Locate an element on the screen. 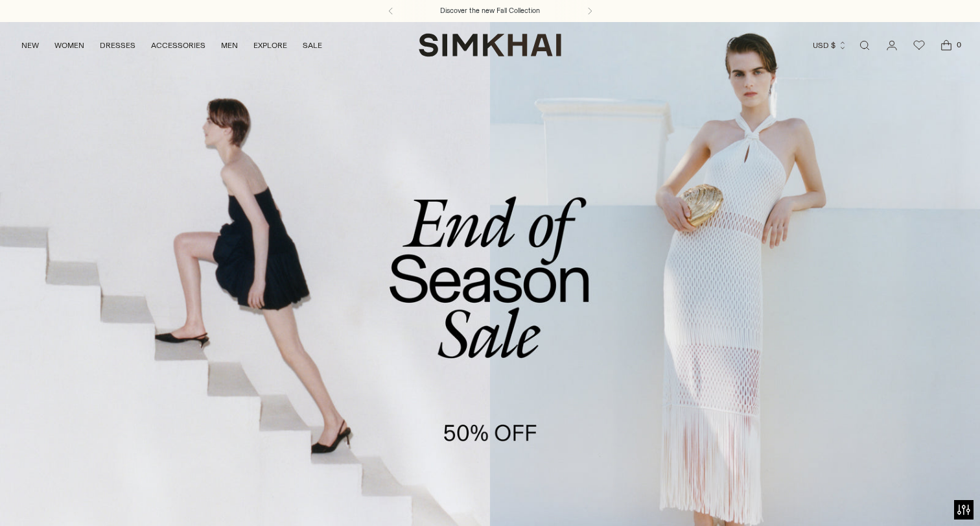 The height and width of the screenshot is (526, 980). span: 0 is located at coordinates (959, 45).